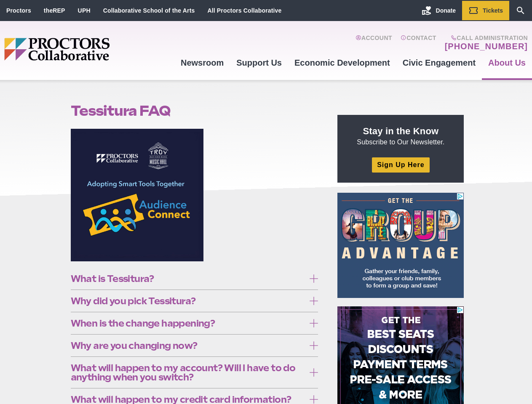  What do you see at coordinates (507, 63) in the screenshot?
I see `a: About Us` at bounding box center [507, 63].